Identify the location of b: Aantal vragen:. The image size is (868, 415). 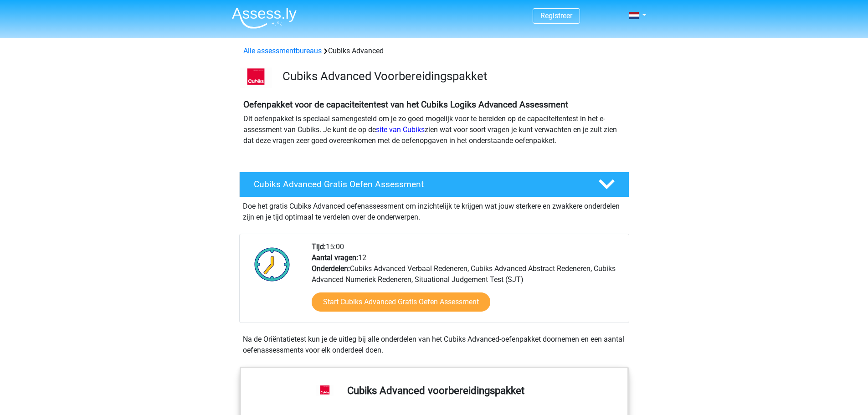
(335, 258).